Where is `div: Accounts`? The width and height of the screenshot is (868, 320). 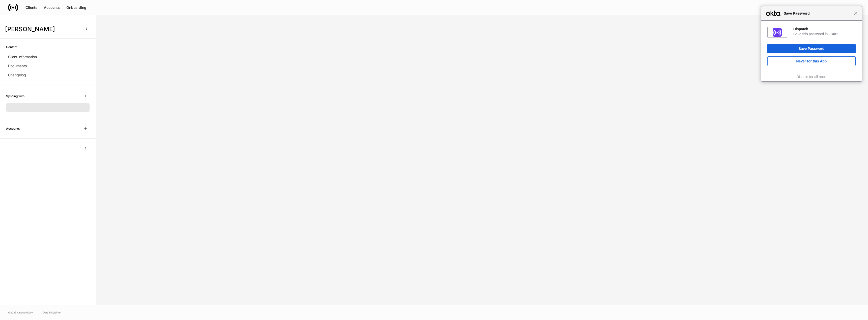
div: Accounts is located at coordinates (52, 8).